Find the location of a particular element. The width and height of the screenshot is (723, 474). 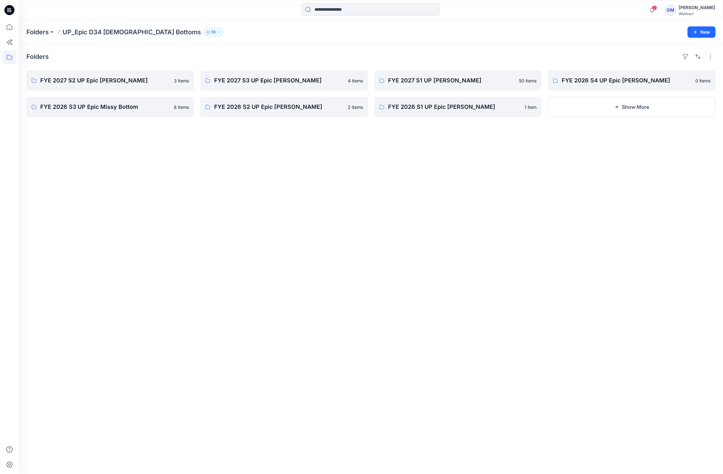

h4: Folders is located at coordinates (37, 57).